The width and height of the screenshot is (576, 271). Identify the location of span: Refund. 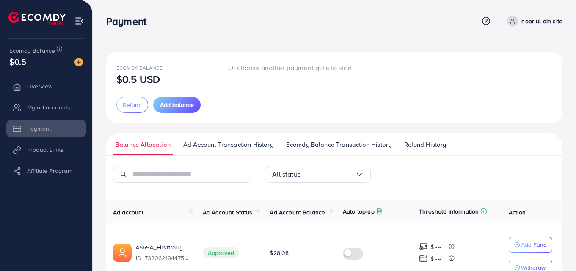
(132, 105).